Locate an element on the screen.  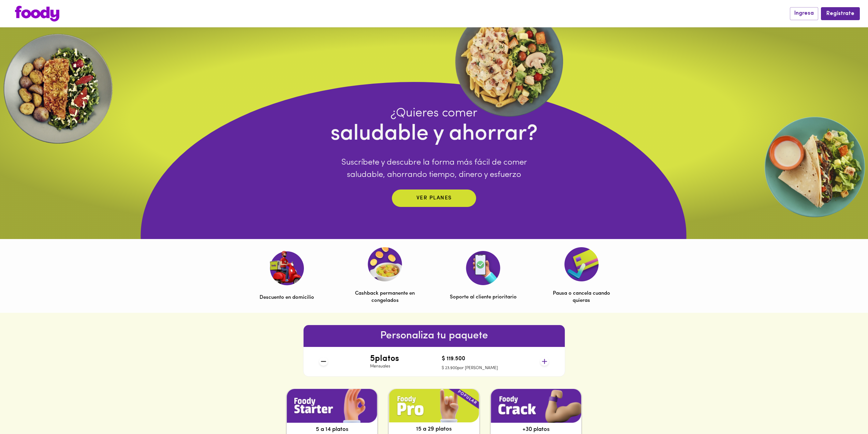
button: Regístrate is located at coordinates (840, 13).